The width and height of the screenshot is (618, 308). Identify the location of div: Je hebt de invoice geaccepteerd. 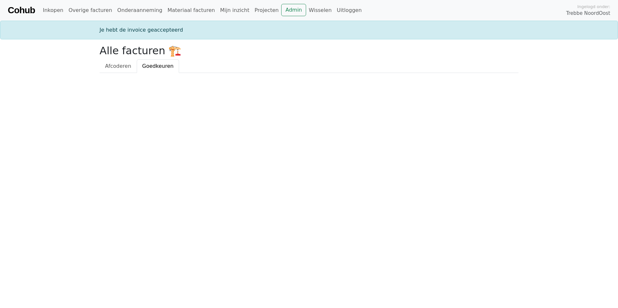
(309, 30).